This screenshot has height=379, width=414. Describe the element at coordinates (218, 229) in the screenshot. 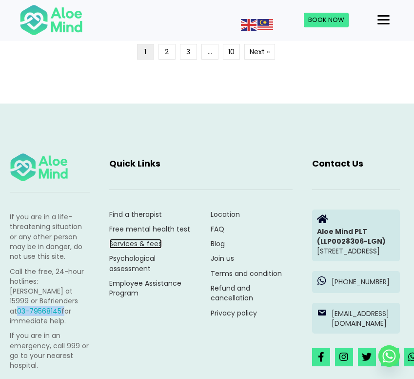

I see `a: FAQ` at that location.